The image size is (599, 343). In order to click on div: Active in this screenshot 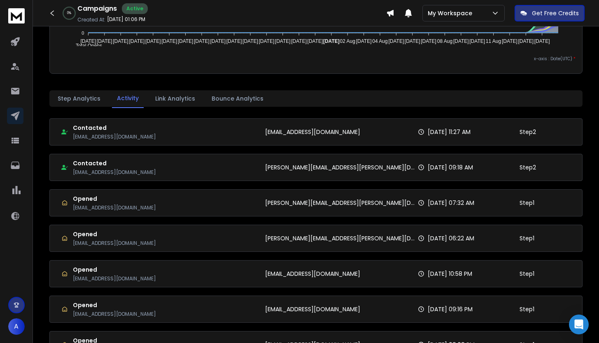, I will do `click(135, 9)`.